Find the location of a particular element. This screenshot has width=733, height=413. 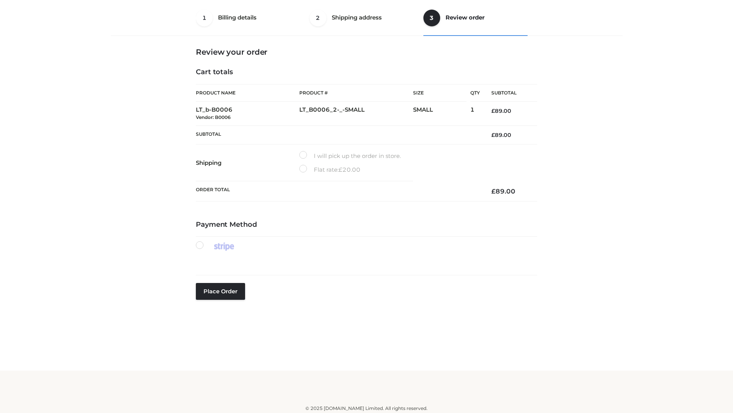

th: Product Name is located at coordinates (248, 93).